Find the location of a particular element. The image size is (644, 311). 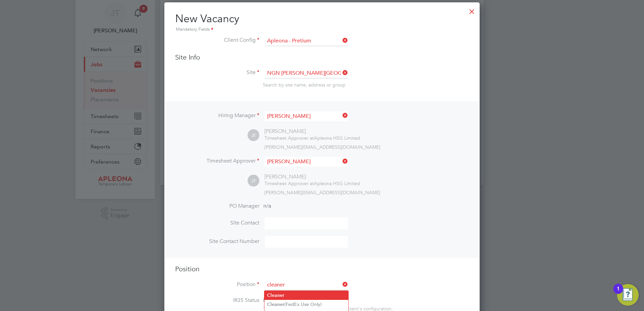

label: Hiring Manager is located at coordinates (217, 115).